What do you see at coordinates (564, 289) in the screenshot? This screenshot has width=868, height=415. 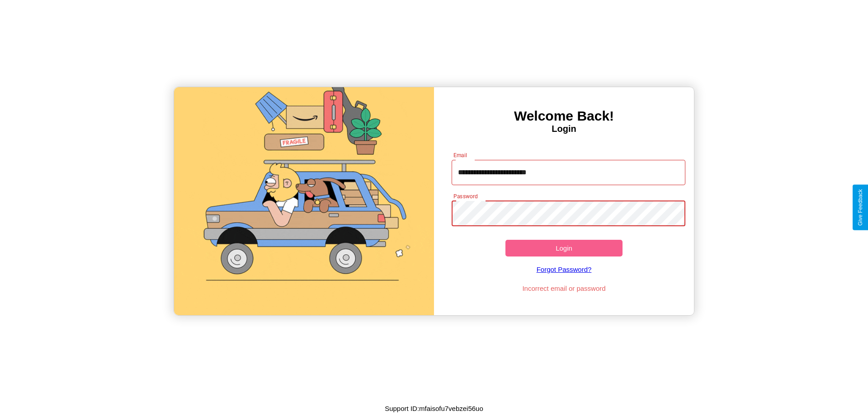 I see `p: Incorrect email or password` at bounding box center [564, 289].